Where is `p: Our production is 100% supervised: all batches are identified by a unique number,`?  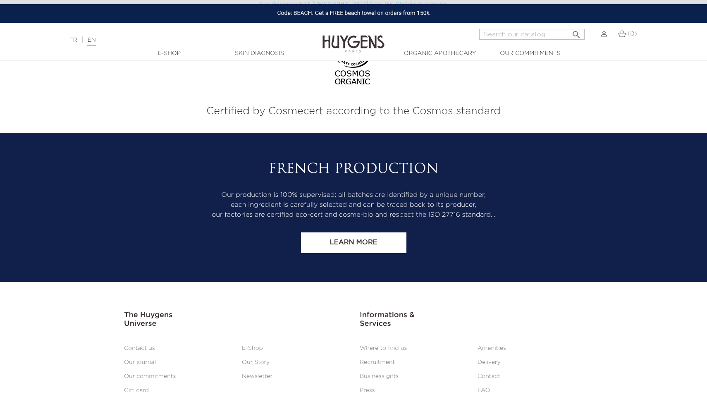 p: Our production is 100% supervised: all batches are identified by a unique number, is located at coordinates (353, 195).